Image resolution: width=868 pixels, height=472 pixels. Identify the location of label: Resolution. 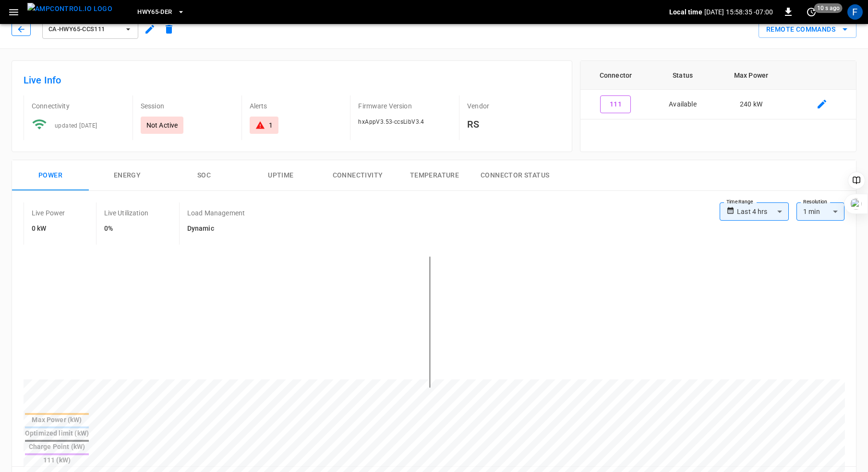
(815, 202).